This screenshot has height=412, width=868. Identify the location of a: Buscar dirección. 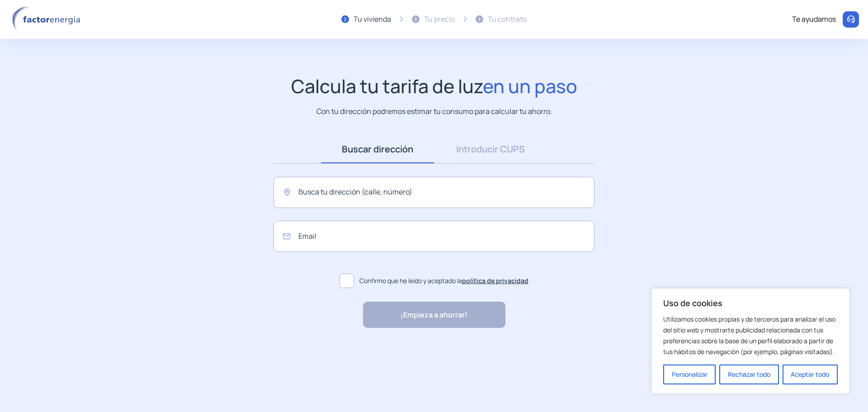
(378, 149).